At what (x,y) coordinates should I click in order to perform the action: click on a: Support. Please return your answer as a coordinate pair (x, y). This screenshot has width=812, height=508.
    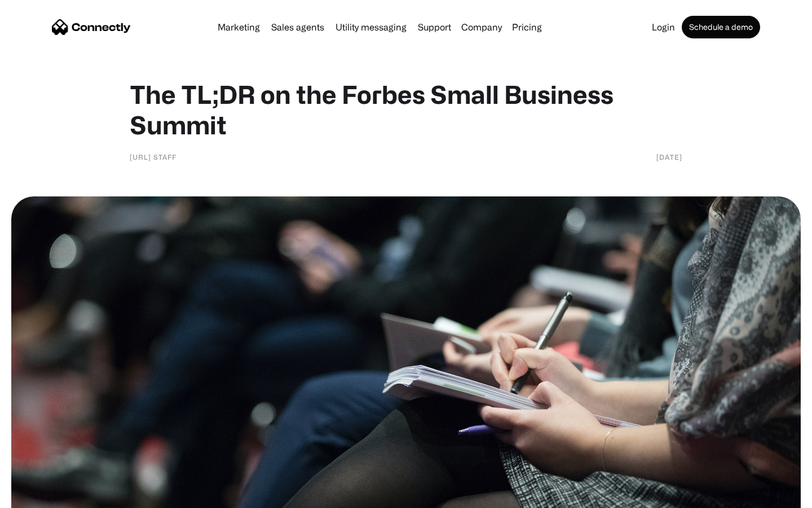
    Looking at the image, I should click on (434, 27).